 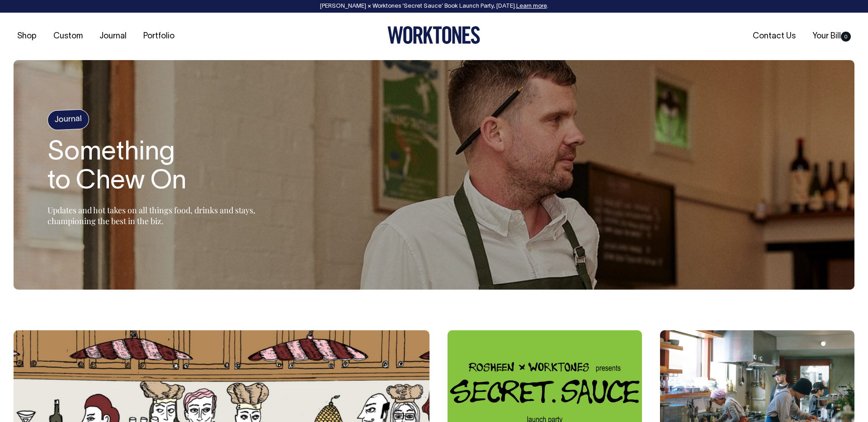 I want to click on a: Your Bill0, so click(x=831, y=36).